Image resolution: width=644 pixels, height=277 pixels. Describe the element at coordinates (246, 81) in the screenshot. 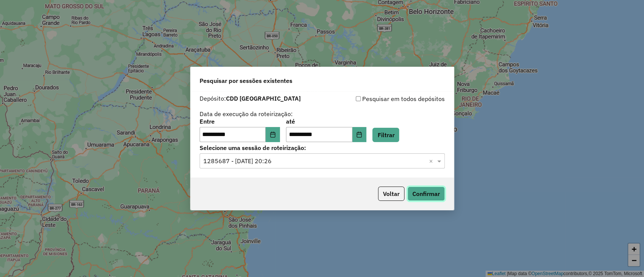

I see `span: Pesquisar por sessões existentes` at that location.